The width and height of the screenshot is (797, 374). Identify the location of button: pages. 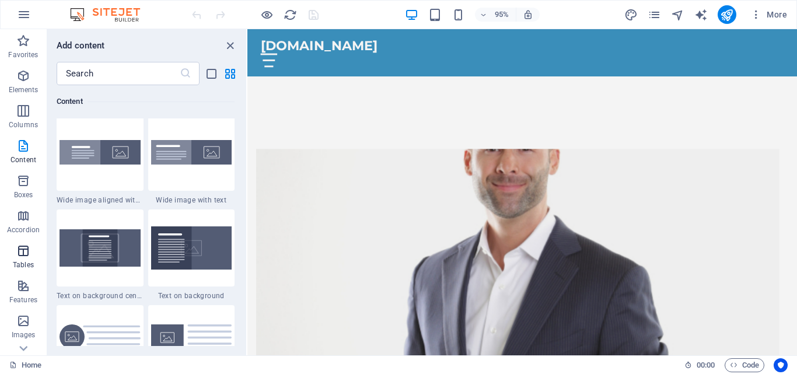
(654, 15).